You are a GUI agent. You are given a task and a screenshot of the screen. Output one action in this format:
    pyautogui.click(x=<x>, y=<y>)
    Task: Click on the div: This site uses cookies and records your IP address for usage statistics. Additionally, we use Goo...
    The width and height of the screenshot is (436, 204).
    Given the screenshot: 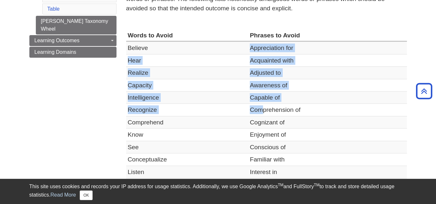 What is the action you would take?
    pyautogui.click(x=218, y=192)
    